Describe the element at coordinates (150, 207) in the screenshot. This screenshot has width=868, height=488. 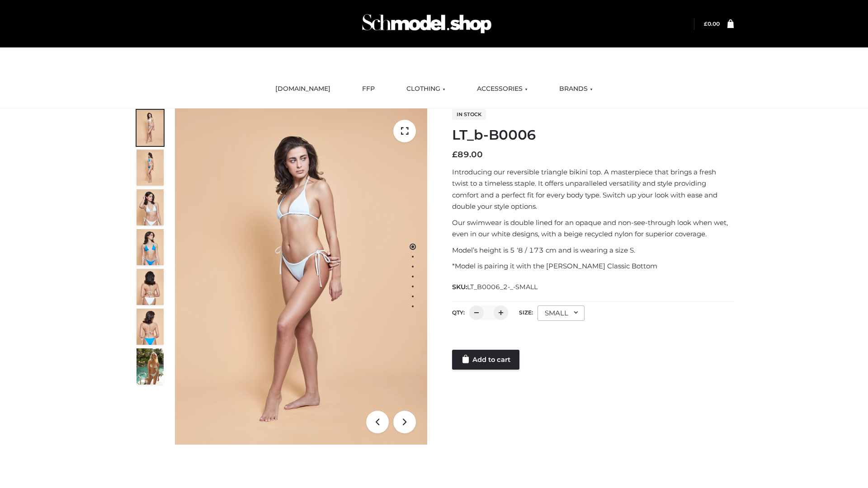
I see `img: ArielClassicBikiniTop_CloudNine_AzureSky_OW114ECO_3-scaled.jpg` at that location.